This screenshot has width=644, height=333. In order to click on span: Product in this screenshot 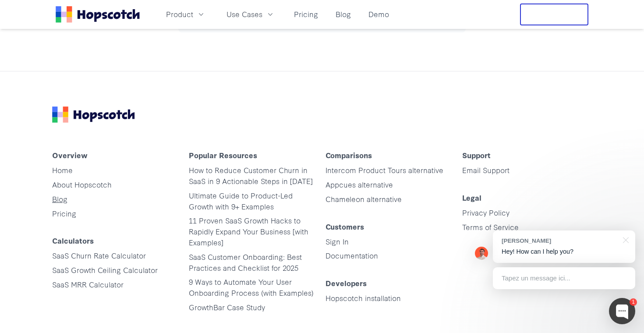, I will do `click(180, 14)`.